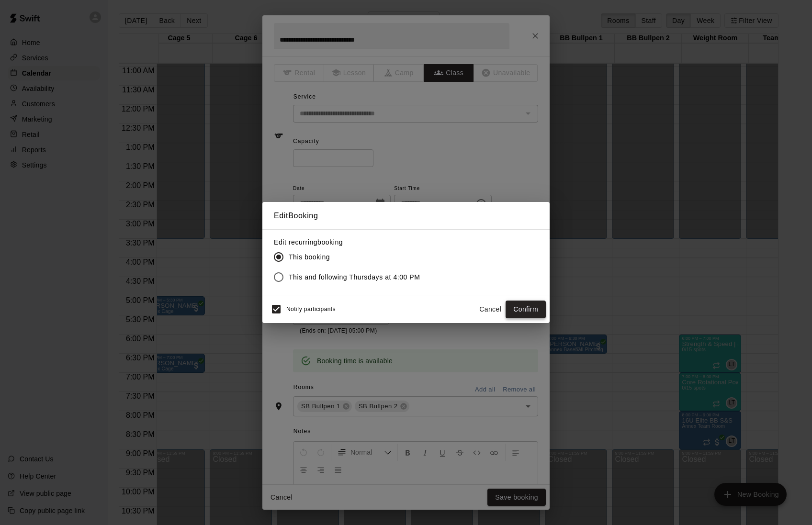 This screenshot has width=812, height=525. What do you see at coordinates (490, 309) in the screenshot?
I see `button: Cancel` at bounding box center [490, 309].